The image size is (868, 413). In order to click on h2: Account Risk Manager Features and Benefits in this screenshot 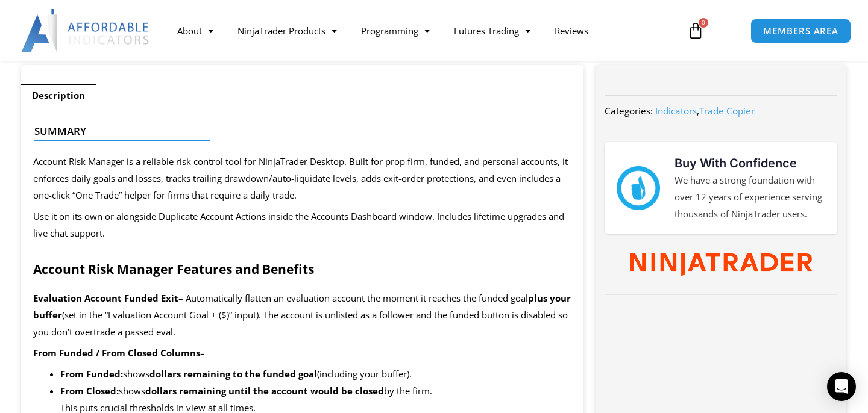, I will do `click(302, 269)`.